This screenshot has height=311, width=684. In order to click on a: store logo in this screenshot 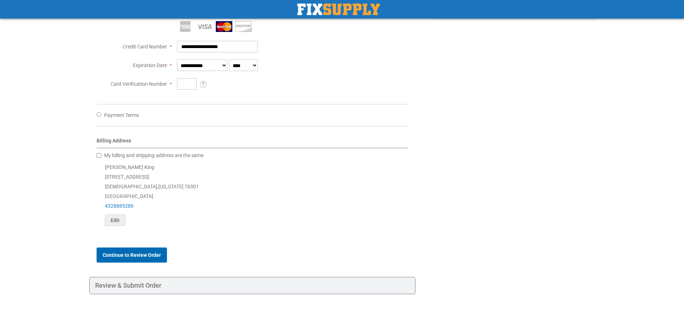, I will do `click(338, 9)`.